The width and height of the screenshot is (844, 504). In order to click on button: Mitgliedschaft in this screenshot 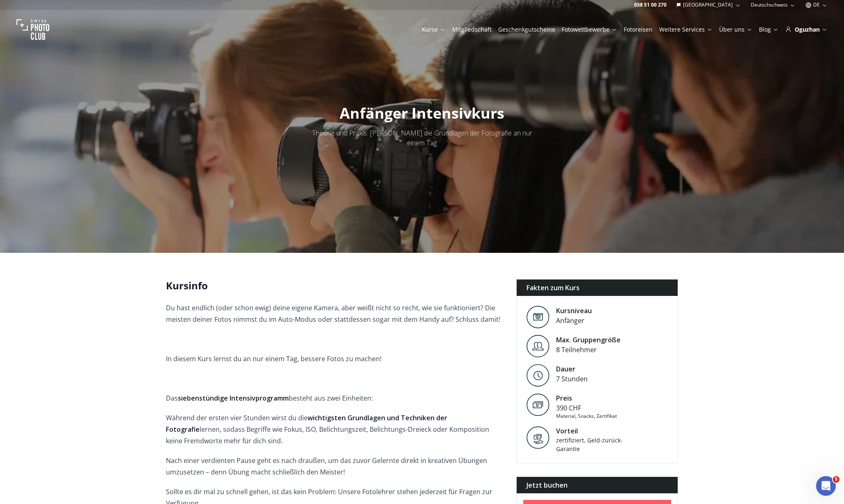, I will do `click(472, 30)`.